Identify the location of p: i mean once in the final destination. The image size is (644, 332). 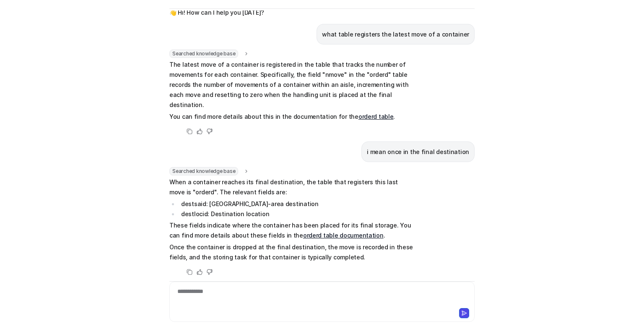
(418, 152).